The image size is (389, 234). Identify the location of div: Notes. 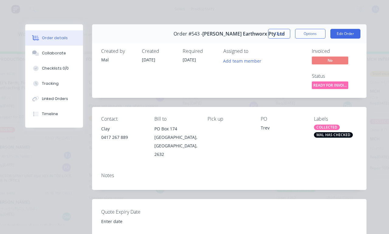
(229, 175).